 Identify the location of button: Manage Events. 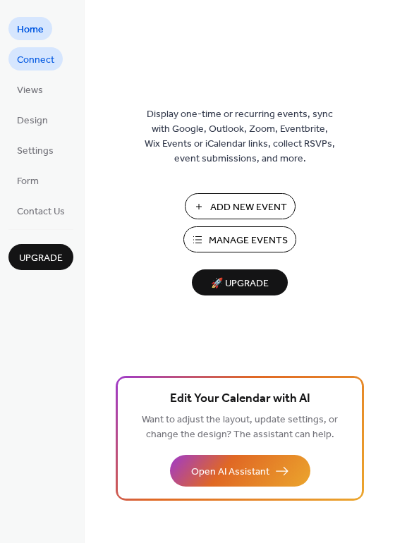
(240, 239).